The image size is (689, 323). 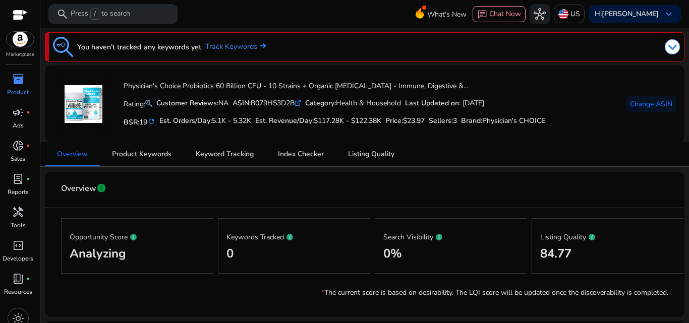 I want to click on button: Change ASIN, so click(x=651, y=104).